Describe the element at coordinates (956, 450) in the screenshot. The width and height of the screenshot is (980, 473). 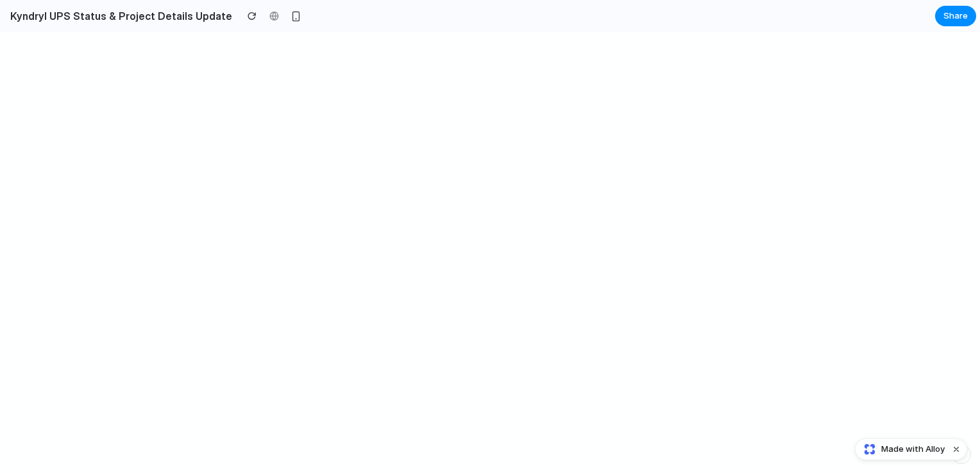
I see `button: Dismiss watermark` at that location.